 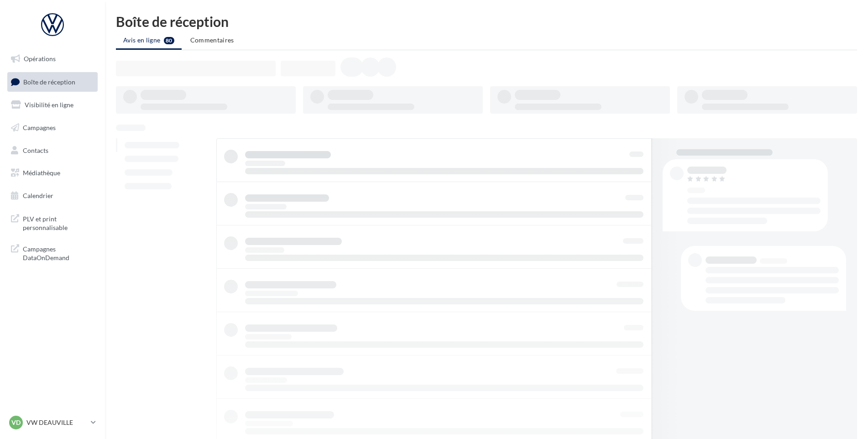 I want to click on span: Campagnes DataOnDemand, so click(x=58, y=253).